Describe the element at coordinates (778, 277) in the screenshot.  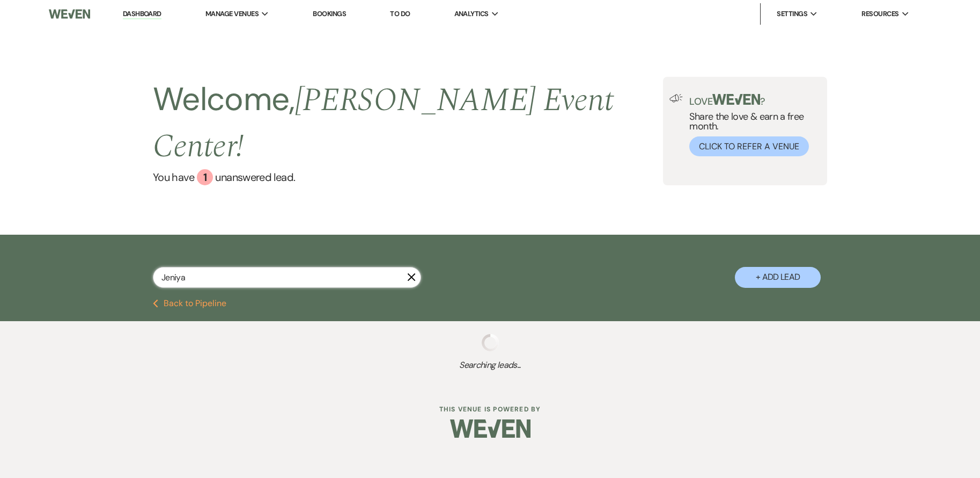
I see `button: + Add Lead` at that location.